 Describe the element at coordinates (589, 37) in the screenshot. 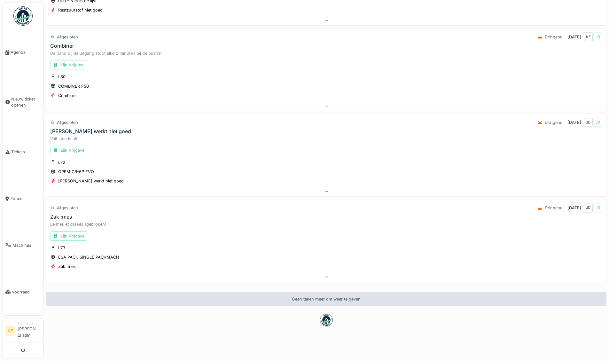

I see `div: KE` at that location.